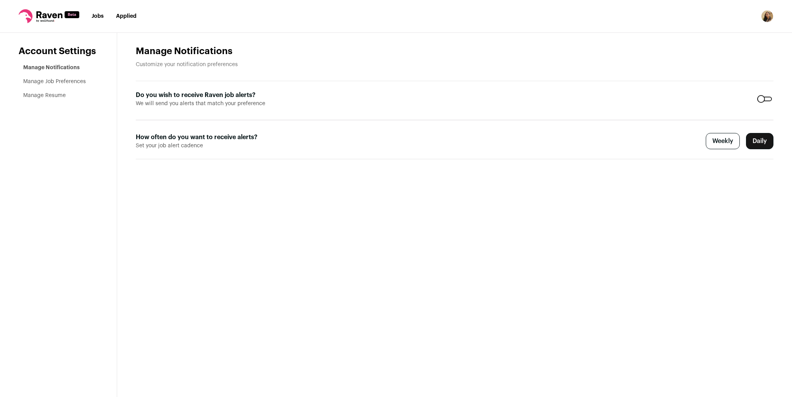  What do you see at coordinates (55, 82) in the screenshot?
I see `a: Manage Job Preferences` at bounding box center [55, 82].